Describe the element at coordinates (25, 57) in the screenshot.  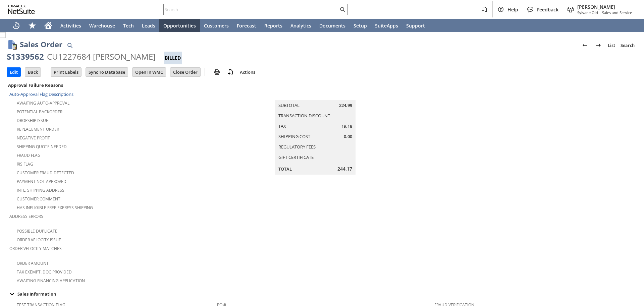
I see `div: S1339562` at that location.